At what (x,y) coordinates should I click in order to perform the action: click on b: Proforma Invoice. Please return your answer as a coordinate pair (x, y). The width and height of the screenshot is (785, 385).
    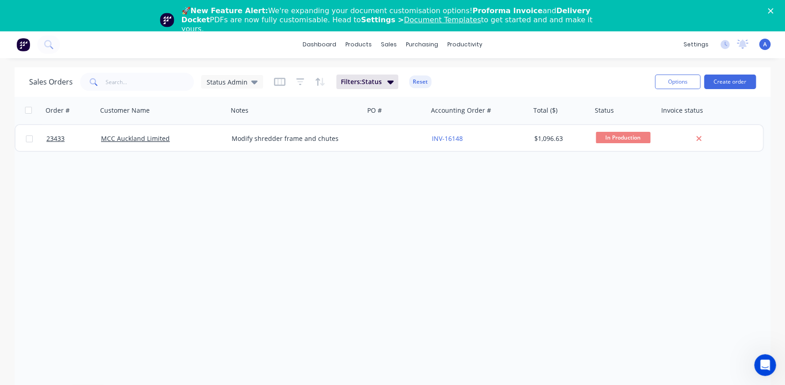
    Looking at the image, I should click on (507, 10).